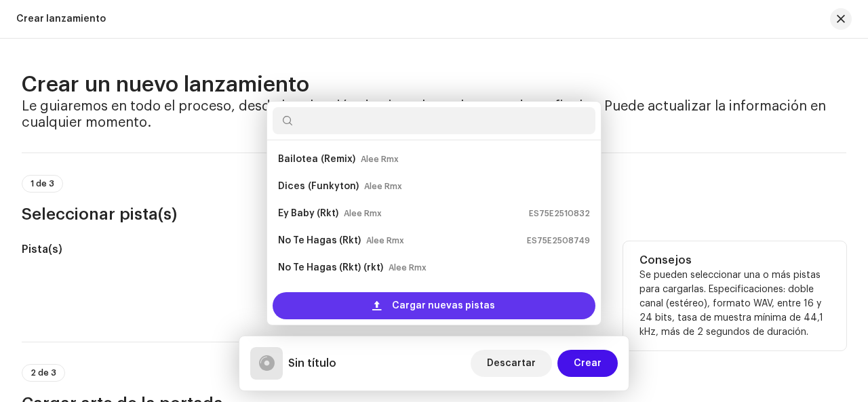 The height and width of the screenshot is (402, 868). I want to click on strong: Dices, so click(291, 186).